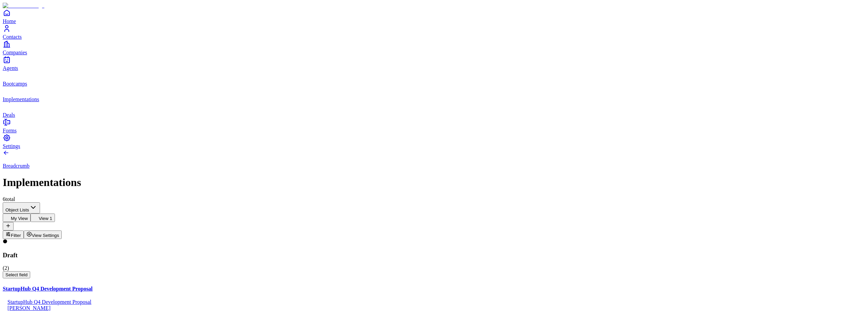 This screenshot has width=868, height=315. I want to click on button: View Settings, so click(42, 235).